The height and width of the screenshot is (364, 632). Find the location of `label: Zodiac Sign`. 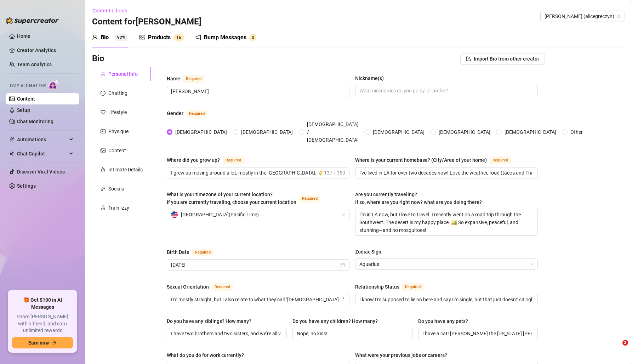

label: Zodiac Sign is located at coordinates (371, 251).